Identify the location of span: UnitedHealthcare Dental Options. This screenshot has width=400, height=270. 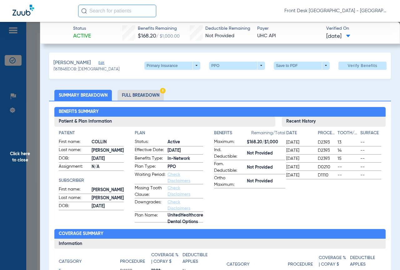
(185, 218).